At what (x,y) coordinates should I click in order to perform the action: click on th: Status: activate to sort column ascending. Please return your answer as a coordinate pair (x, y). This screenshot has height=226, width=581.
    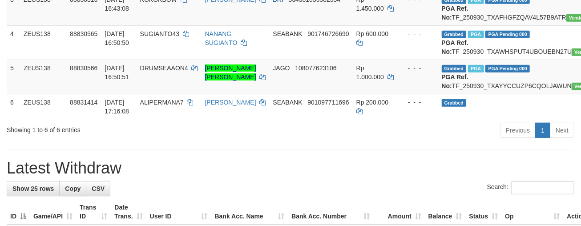
    Looking at the image, I should click on (484, 212).